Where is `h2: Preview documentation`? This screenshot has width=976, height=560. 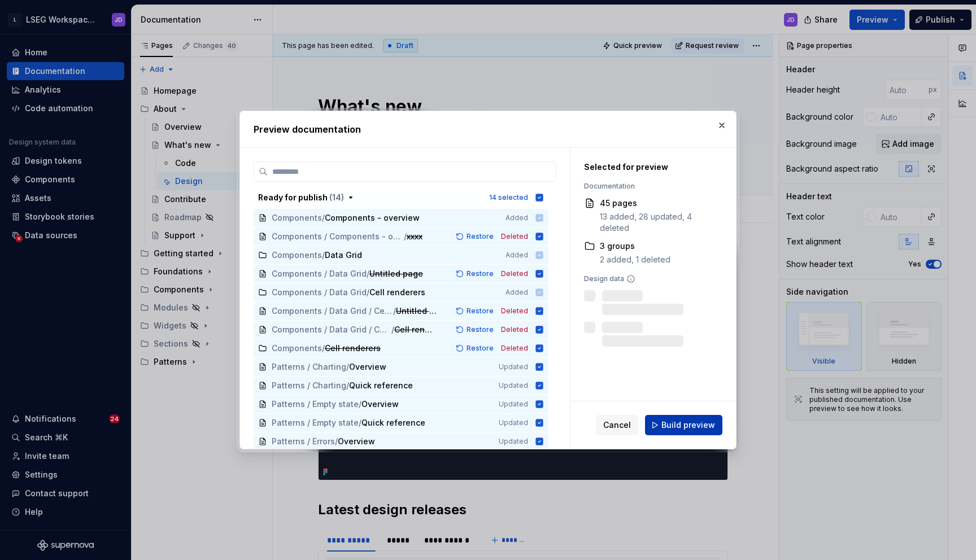
h2: Preview documentation is located at coordinates (488, 129).